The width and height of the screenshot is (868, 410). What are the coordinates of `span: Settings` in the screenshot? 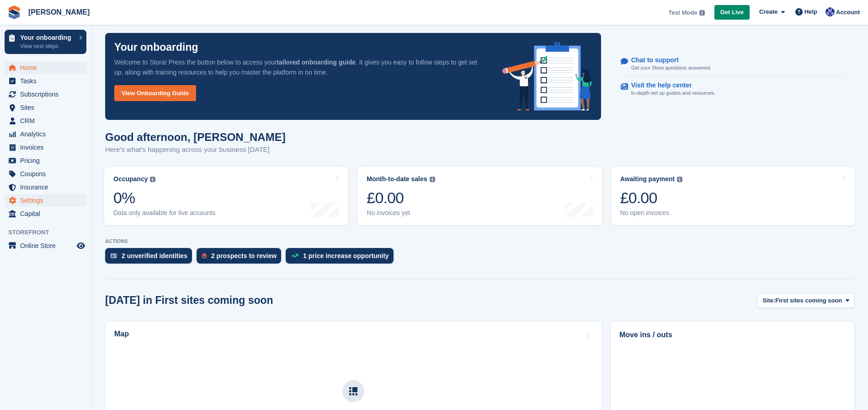 It's located at (48, 201).